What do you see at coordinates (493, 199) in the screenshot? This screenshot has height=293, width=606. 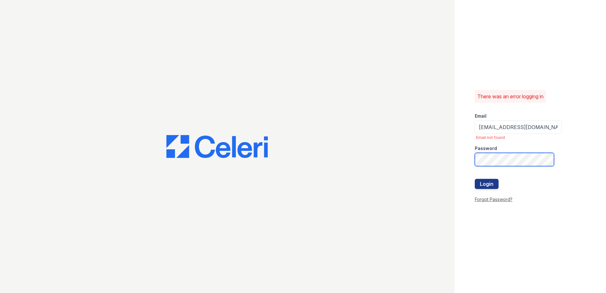 I see `a: Forgot Password?` at bounding box center [493, 199].